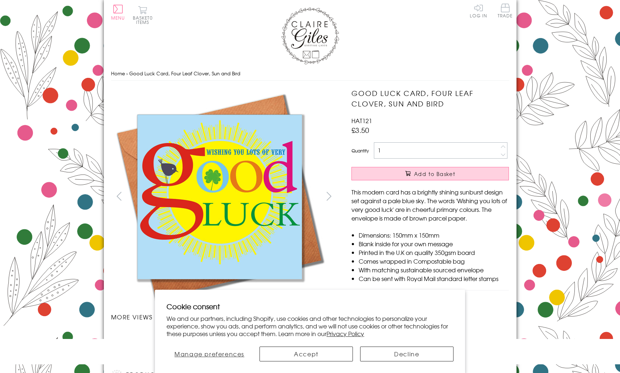 The image size is (620, 373). Describe the element at coordinates (310, 306) in the screenshot. I see `h2: Cookie consent` at that location.